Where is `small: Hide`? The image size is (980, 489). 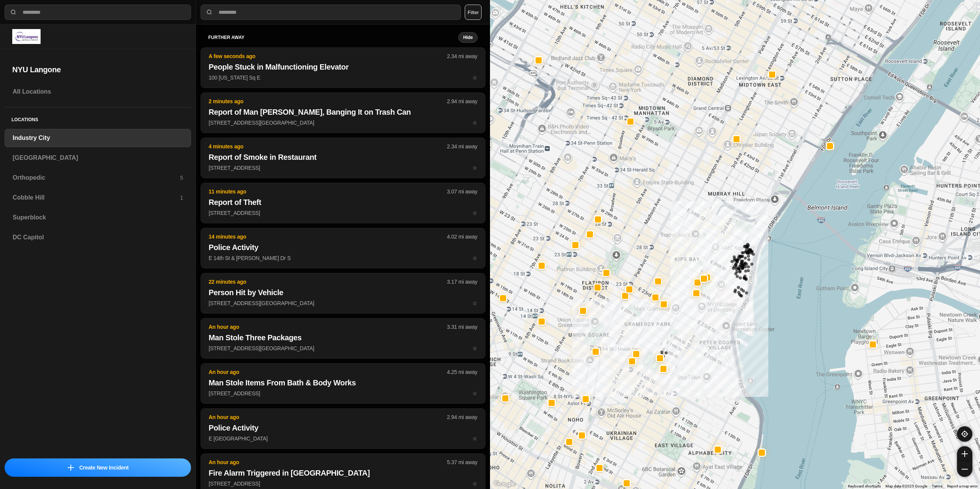
small: Hide is located at coordinates (467, 38).